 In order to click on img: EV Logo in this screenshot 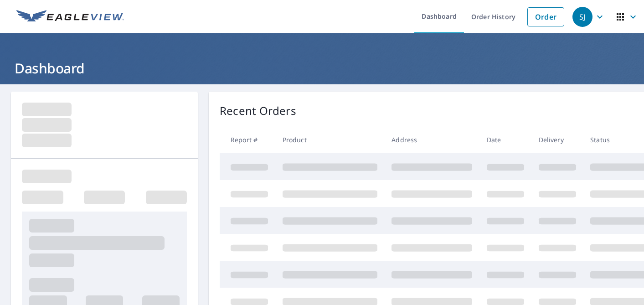, I will do `click(70, 17)`.